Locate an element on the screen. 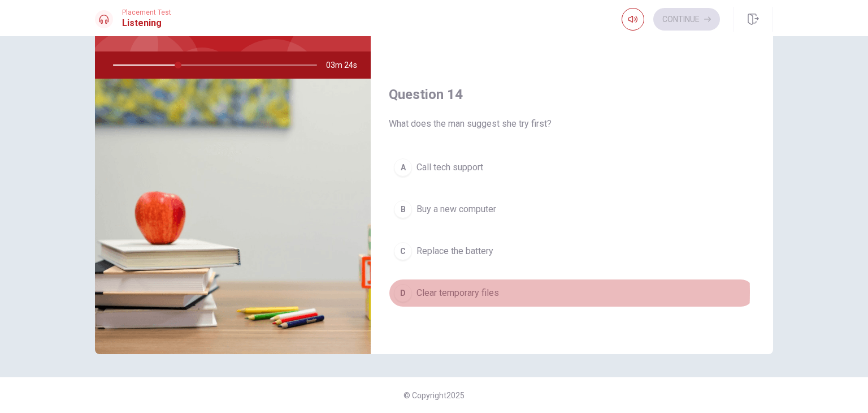 This screenshot has width=868, height=413. span: Clear temporary files is located at coordinates (457, 293).